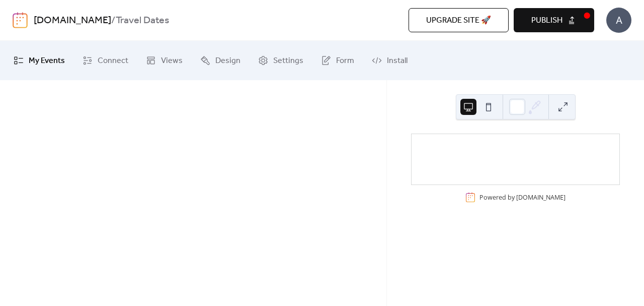 The height and width of the screenshot is (306, 644). What do you see at coordinates (281, 60) in the screenshot?
I see `a: Settings` at bounding box center [281, 60].